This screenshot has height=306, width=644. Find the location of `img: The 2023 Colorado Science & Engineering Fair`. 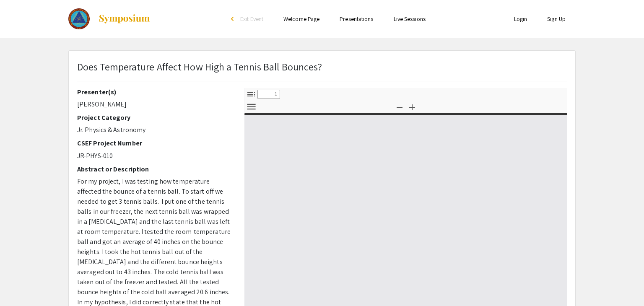

img: The 2023 Colorado Science & Engineering Fair is located at coordinates (79, 19).